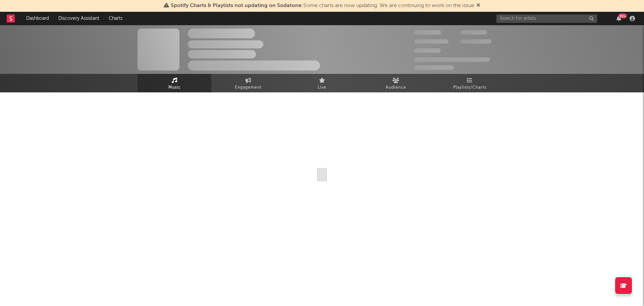 The height and width of the screenshot is (306, 644). I want to click on span: Dismiss, so click(478, 6).